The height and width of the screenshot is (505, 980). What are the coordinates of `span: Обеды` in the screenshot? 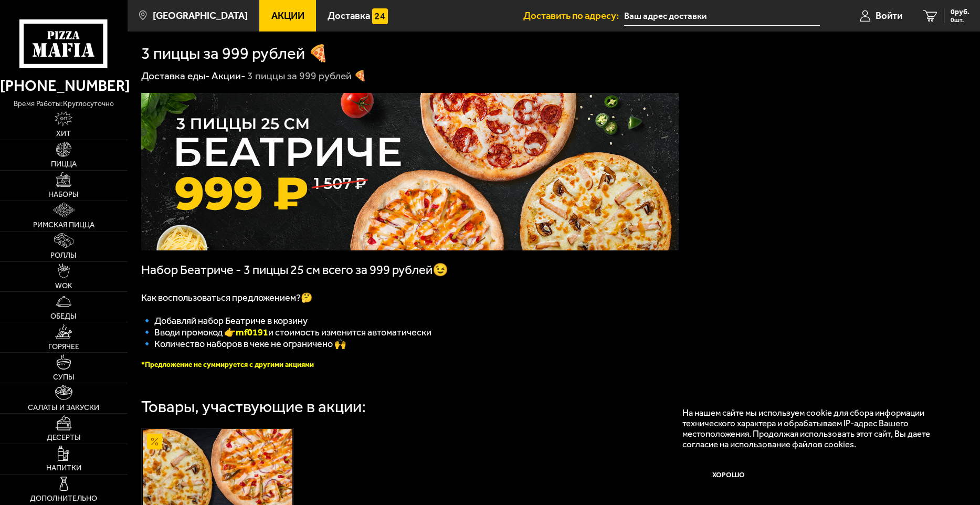 It's located at (64, 317).